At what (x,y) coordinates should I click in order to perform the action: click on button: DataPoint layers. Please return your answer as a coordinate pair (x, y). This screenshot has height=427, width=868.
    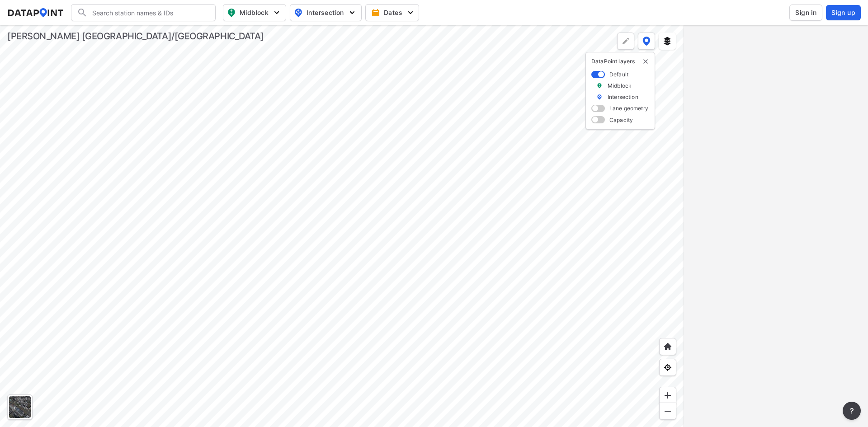
    Looking at the image, I should click on (647, 41).